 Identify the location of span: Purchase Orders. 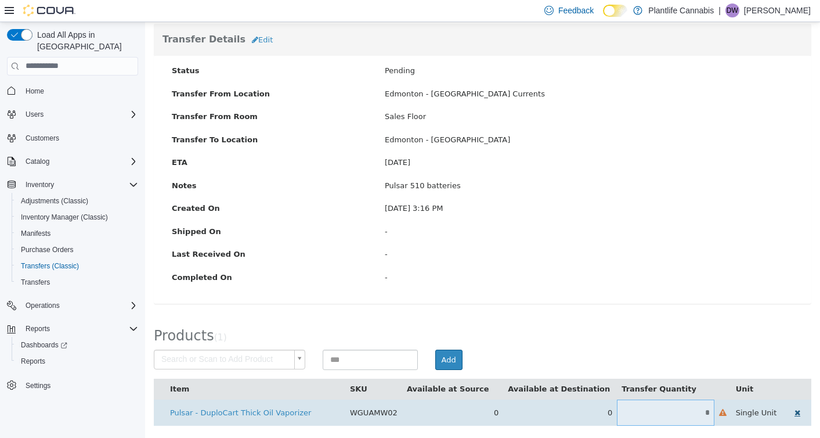
(47, 250).